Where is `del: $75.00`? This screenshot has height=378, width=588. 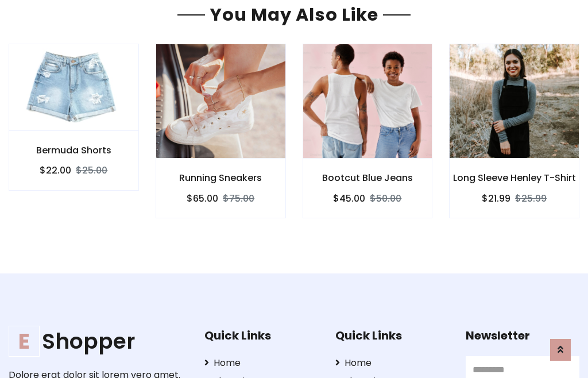 del: $75.00 is located at coordinates (239, 198).